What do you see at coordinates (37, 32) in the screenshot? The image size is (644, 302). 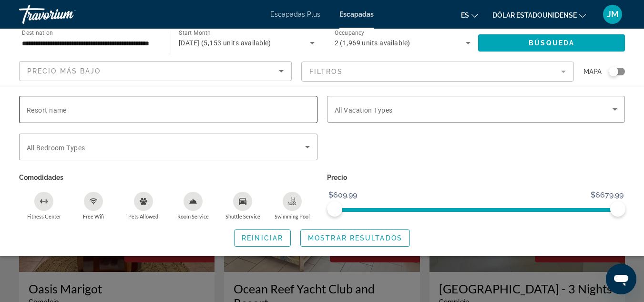 I see `span: Destination` at bounding box center [37, 32].